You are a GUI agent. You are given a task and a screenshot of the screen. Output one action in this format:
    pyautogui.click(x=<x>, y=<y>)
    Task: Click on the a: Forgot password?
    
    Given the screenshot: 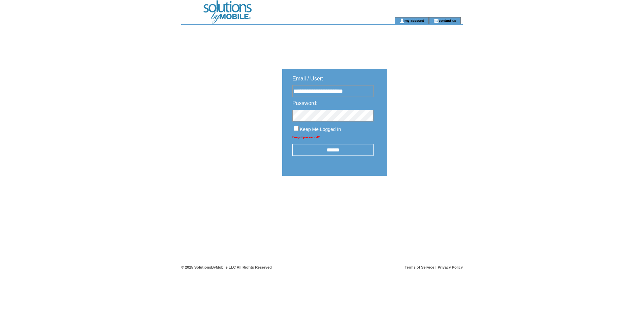 What is the action you would take?
    pyautogui.click(x=306, y=137)
    